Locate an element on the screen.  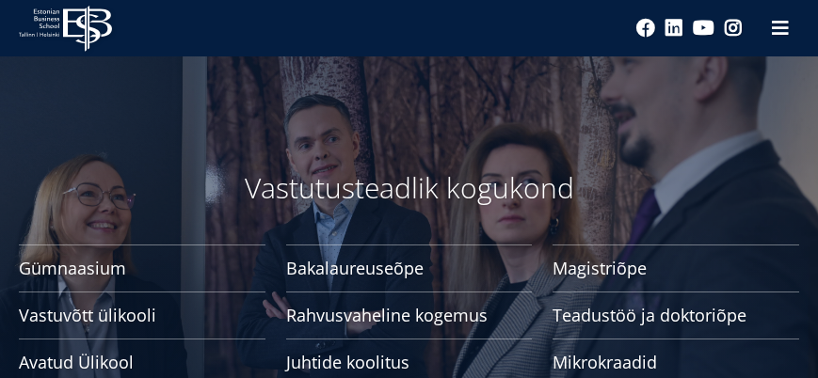
a: Rahvusvaheline kogemus is located at coordinates (410, 315).